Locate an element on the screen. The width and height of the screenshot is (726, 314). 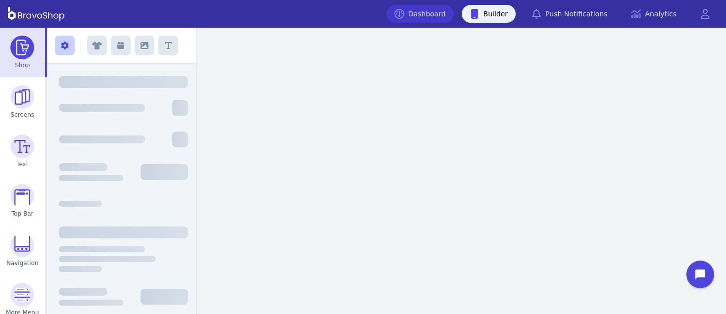
span: Navigation is located at coordinates (22, 263).